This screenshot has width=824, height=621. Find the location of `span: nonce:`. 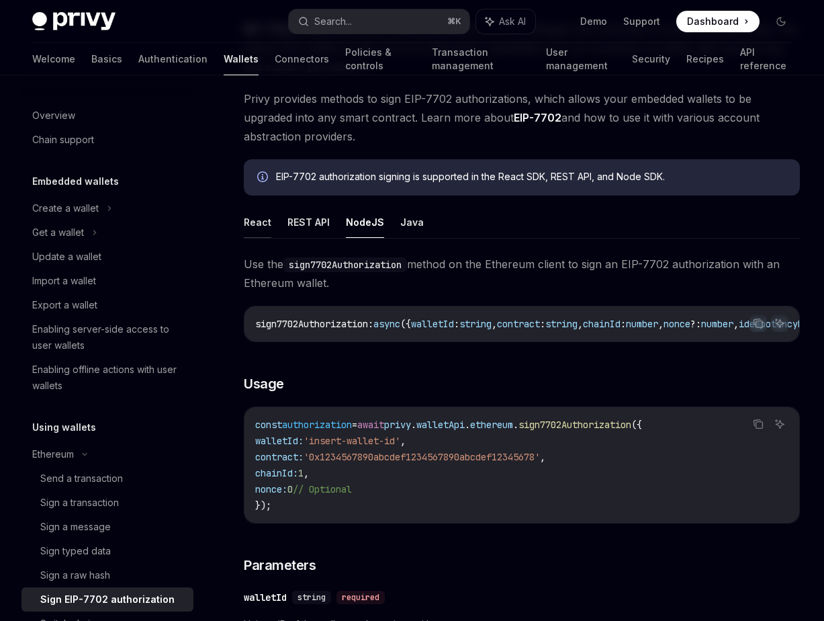

span: nonce: is located at coordinates (271, 489).